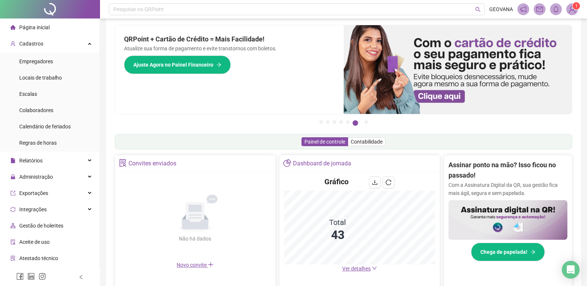 The height and width of the screenshot is (286, 587). Describe the element at coordinates (36, 62) in the screenshot. I see `span: Empregadores` at that location.